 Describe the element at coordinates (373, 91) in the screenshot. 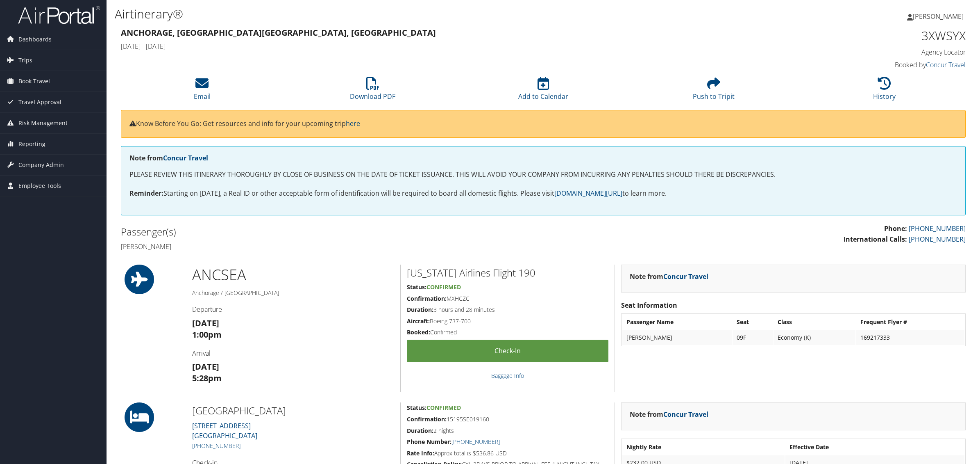

I see `a: Download PDF` at that location.